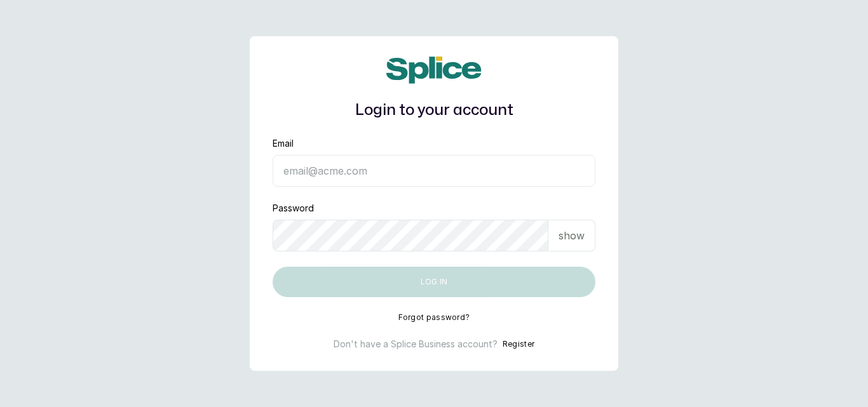 This screenshot has height=407, width=868. I want to click on button: Register, so click(518, 344).